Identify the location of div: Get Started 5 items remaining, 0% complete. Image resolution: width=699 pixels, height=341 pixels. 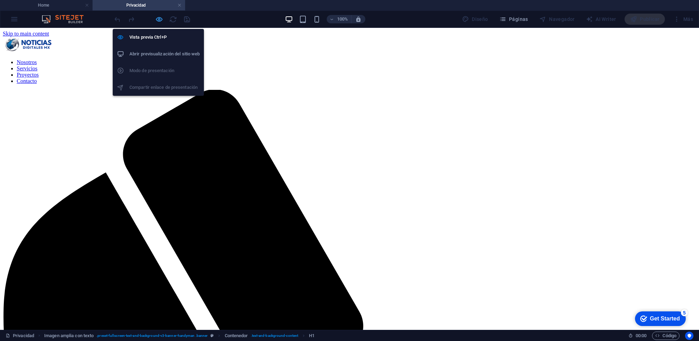
(31, 11).